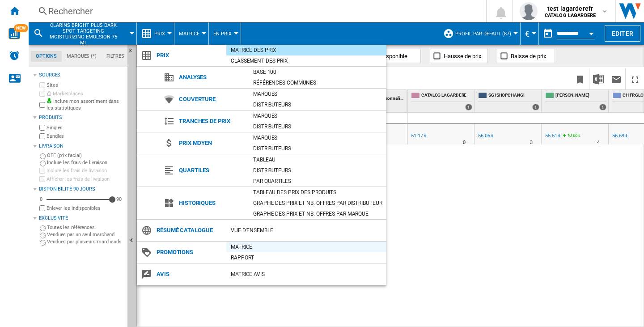  Describe the element at coordinates (306, 258) in the screenshot. I see `div: Rapport` at that location.